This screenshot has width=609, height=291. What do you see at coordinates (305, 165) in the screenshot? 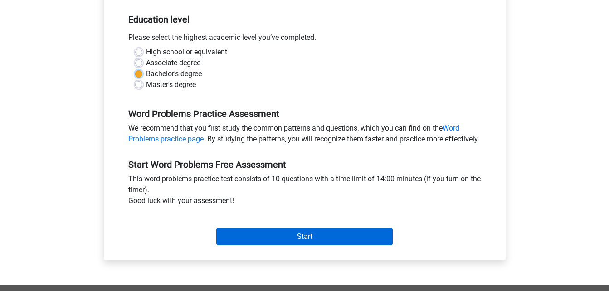
I see `h5: Start Word Problems Free Assessment` at bounding box center [305, 165].